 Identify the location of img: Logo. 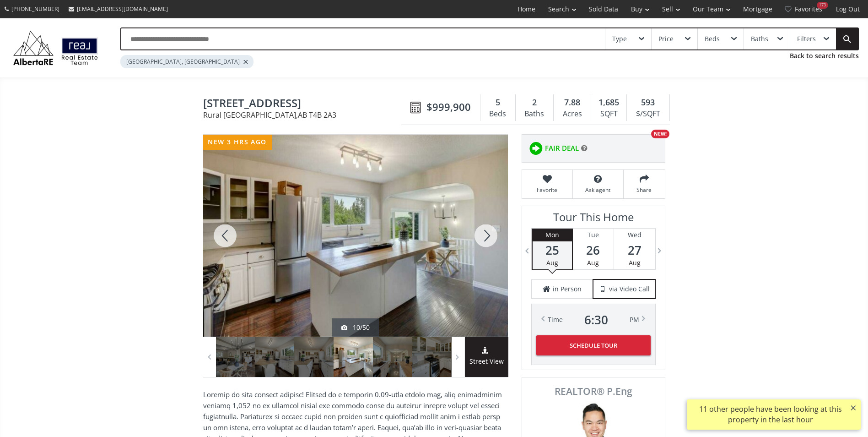
(55, 48).